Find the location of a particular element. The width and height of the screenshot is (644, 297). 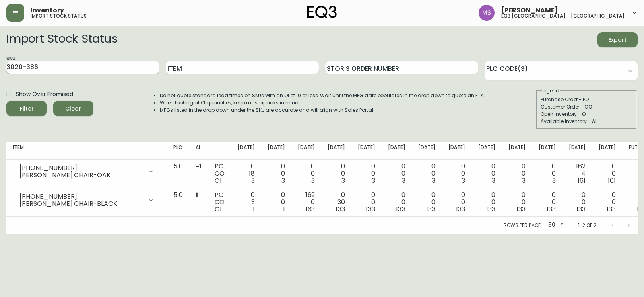

span: Inventory is located at coordinates (47, 10).